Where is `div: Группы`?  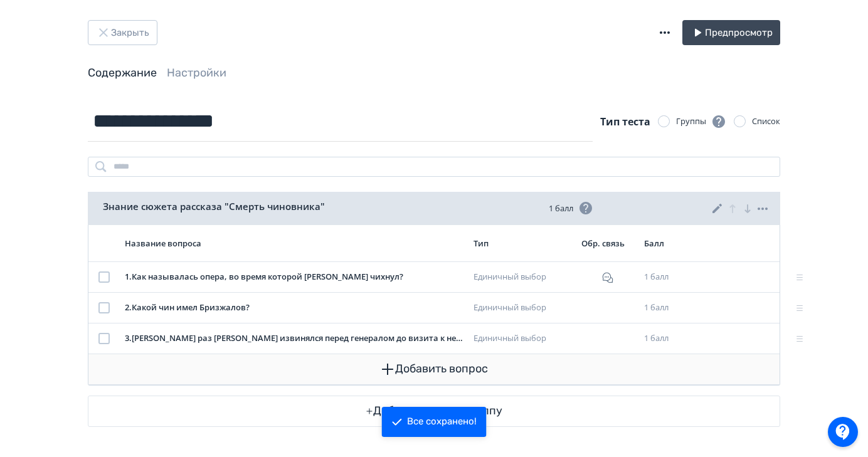 div: Группы is located at coordinates (701, 122).